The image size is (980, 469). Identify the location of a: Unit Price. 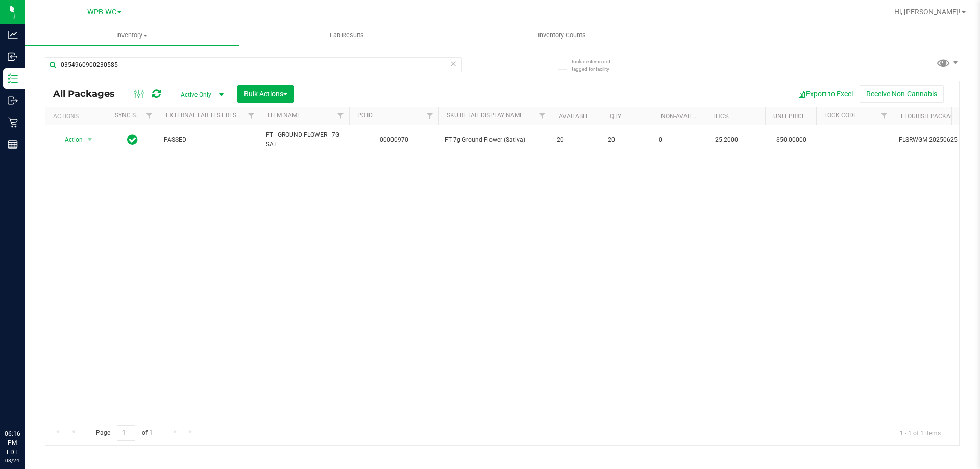
(789, 116).